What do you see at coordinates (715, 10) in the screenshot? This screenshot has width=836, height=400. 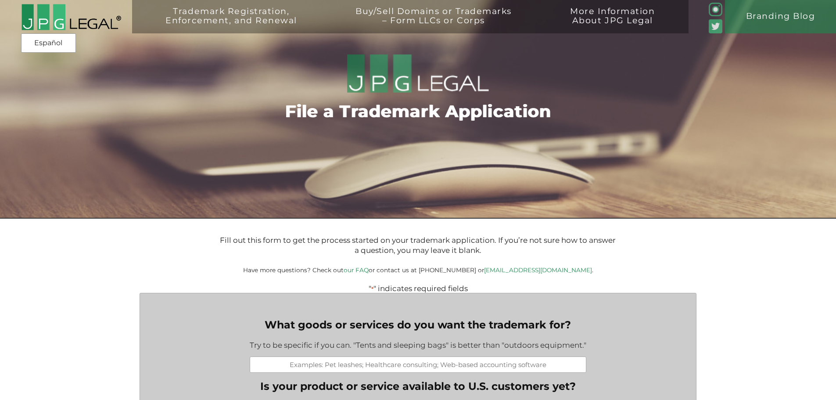 I see `img: glyph-logo_May2016-green3-90.png` at bounding box center [715, 10].